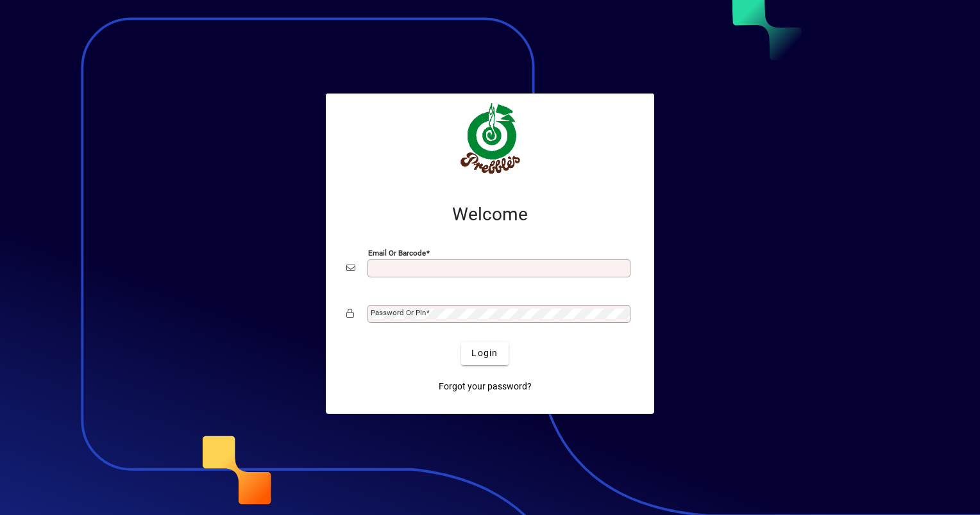 This screenshot has height=515, width=980. What do you see at coordinates (490, 215) in the screenshot?
I see `h2: Welcome` at bounding box center [490, 215].